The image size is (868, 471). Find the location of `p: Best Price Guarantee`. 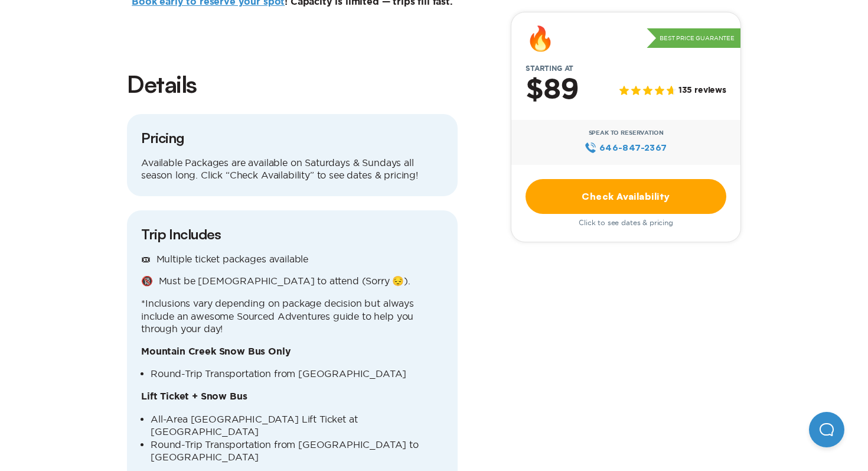

p: Best Price Guarantee is located at coordinates (693, 39).